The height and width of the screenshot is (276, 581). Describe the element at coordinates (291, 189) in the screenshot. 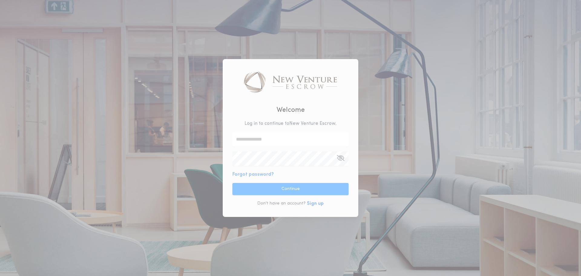

I see `button: Continue` at that location.